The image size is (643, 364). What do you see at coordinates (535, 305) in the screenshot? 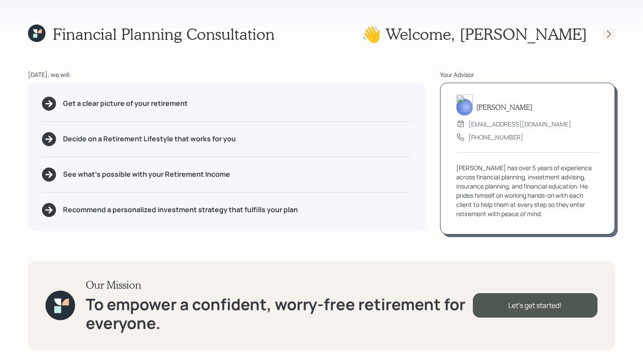
I see `div: Let's get started!` at bounding box center [535, 305].